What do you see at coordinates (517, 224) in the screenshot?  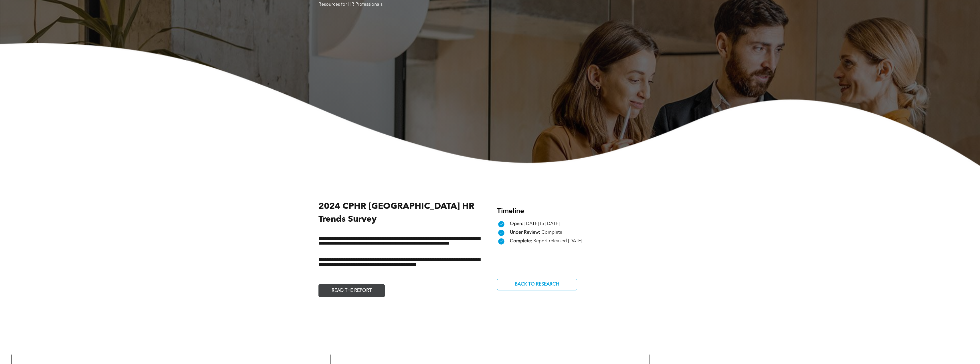 I see `span: Open:` at bounding box center [517, 224].